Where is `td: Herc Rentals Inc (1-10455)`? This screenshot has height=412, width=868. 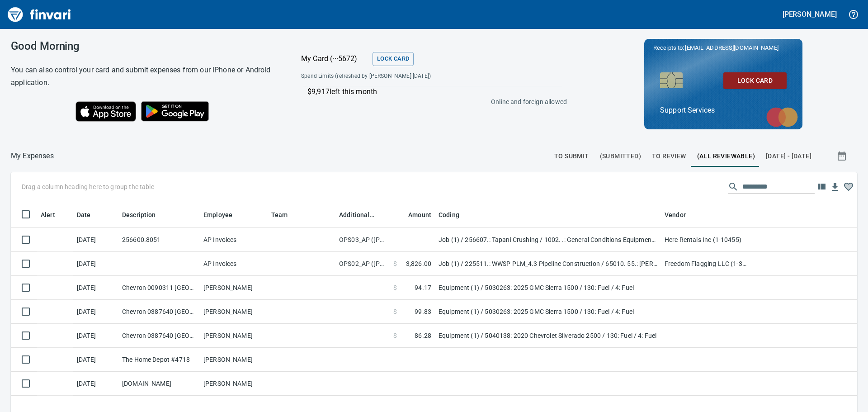 td: Herc Rentals Inc (1-10455) is located at coordinates (706, 240).